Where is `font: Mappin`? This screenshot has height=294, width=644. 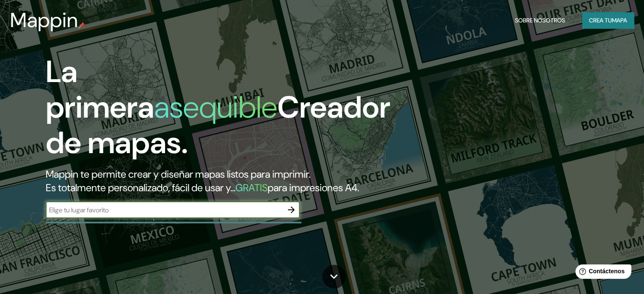 font: Mappin is located at coordinates (44, 20).